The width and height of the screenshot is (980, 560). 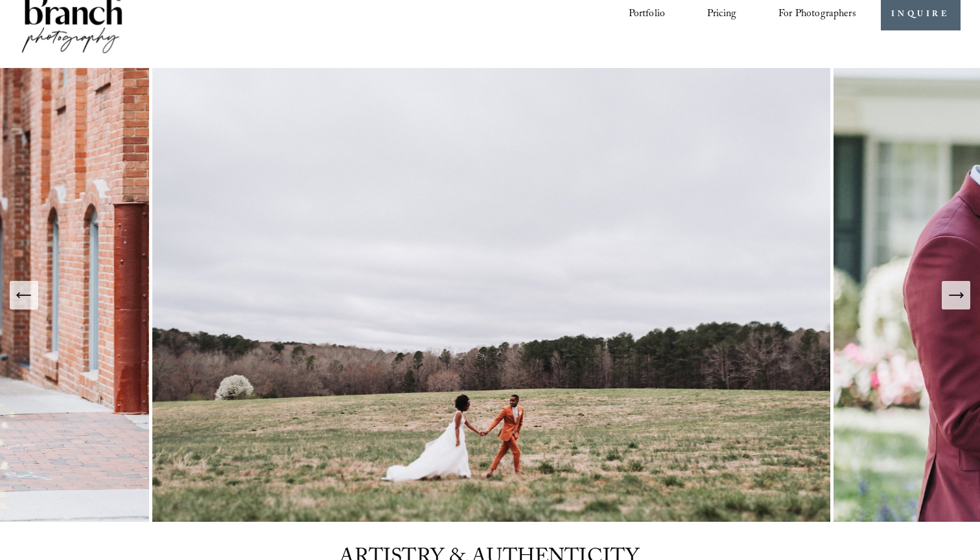 What do you see at coordinates (817, 14) in the screenshot?
I see `a: folder dropdown` at bounding box center [817, 14].